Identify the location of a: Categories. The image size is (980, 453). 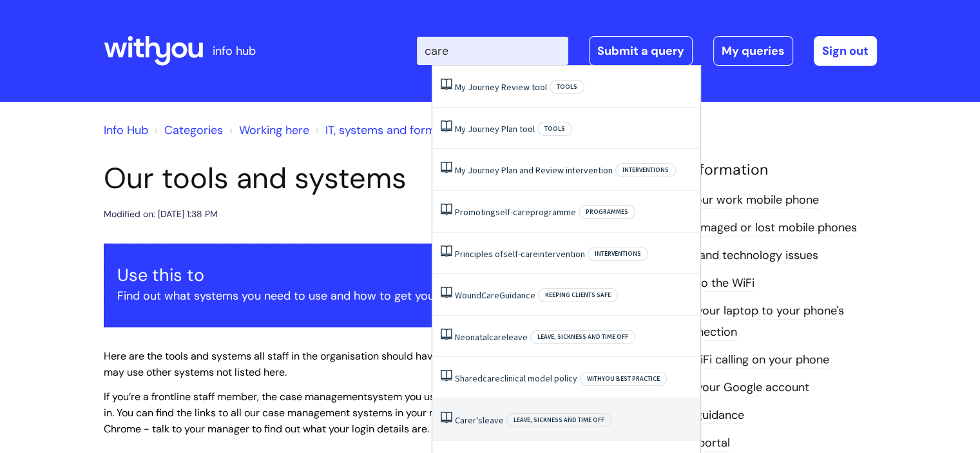
(194, 130).